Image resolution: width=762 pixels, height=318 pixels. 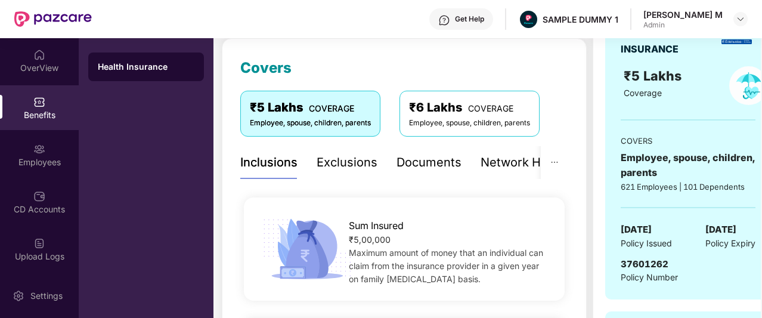 I want to click on div: ₹5 Lakhs, so click(x=310, y=107).